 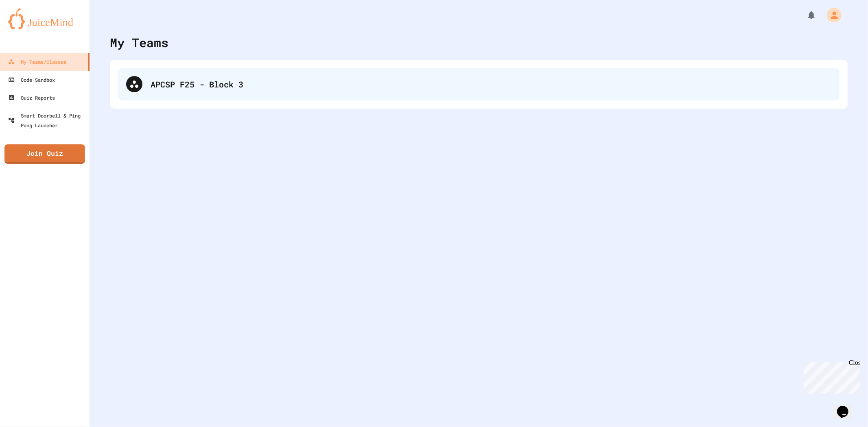 What do you see at coordinates (139, 43) in the screenshot?
I see `div: My Teams` at bounding box center [139, 43].